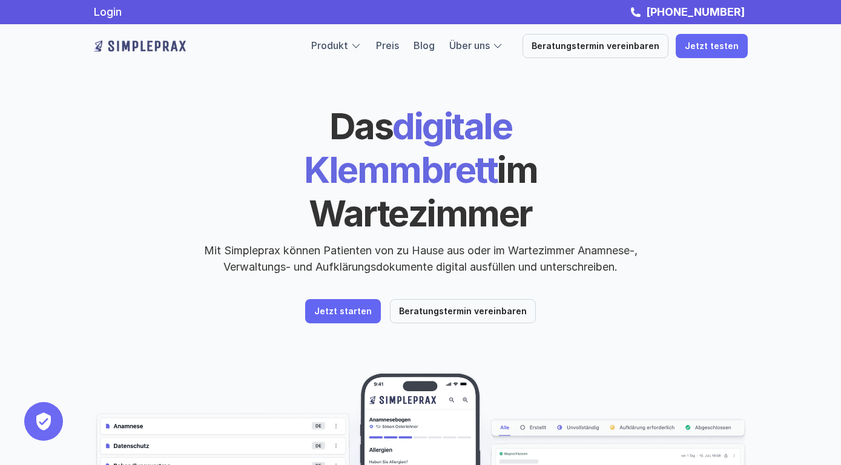  I want to click on h1: digitale Klemmbrett, so click(421, 169).